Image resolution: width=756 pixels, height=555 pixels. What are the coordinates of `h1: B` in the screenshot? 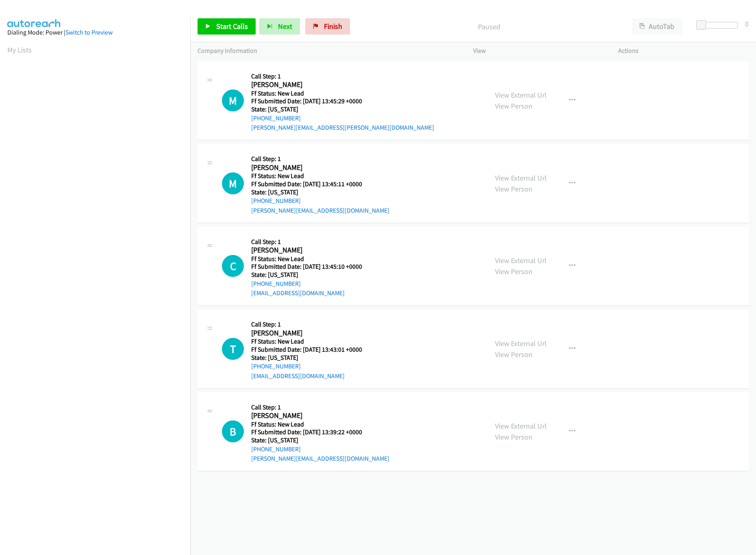 It's located at (233, 431).